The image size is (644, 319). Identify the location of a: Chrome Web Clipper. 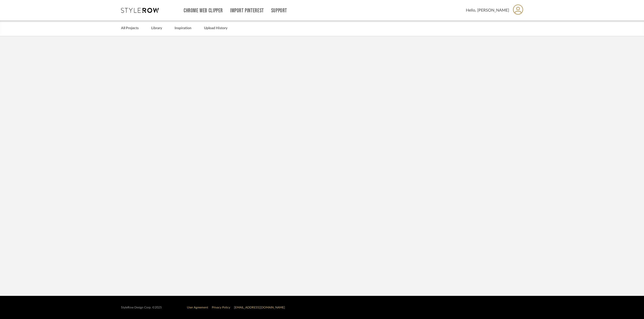
(203, 11).